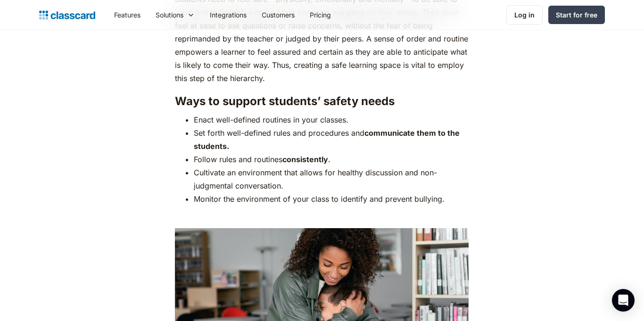 The image size is (644, 321). Describe the element at coordinates (331, 180) in the screenshot. I see `li: Cultivate an environment that allows for healthy discussion and non-judgmental conversation.` at that location.